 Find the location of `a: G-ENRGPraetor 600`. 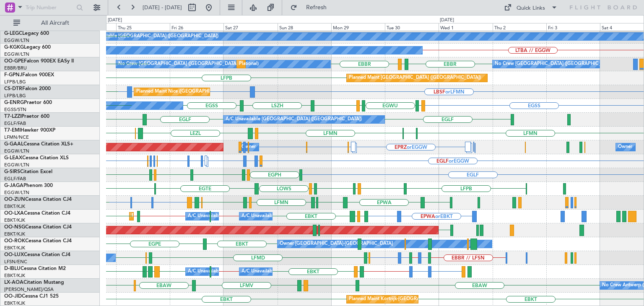

a: G-ENRGPraetor 600 is located at coordinates (28, 103).